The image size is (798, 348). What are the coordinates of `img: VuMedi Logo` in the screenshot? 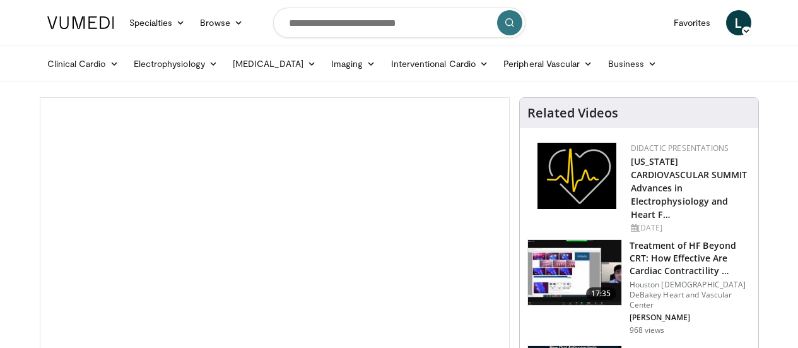 It's located at (81, 23).